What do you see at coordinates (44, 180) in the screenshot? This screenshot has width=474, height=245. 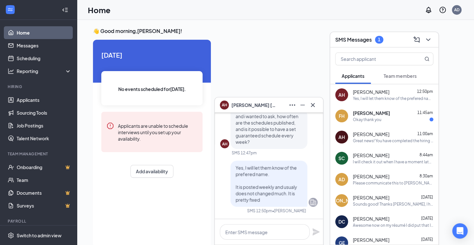 I see `a: Team` at bounding box center [44, 180].